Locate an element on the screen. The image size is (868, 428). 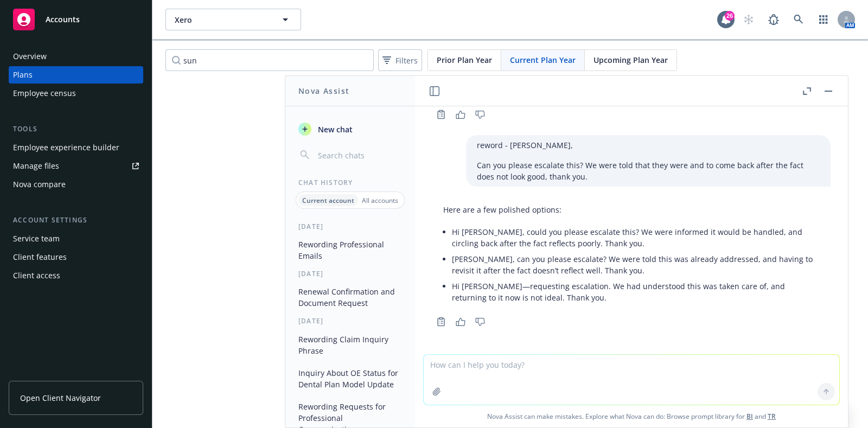
p: All accounts is located at coordinates (380, 200).